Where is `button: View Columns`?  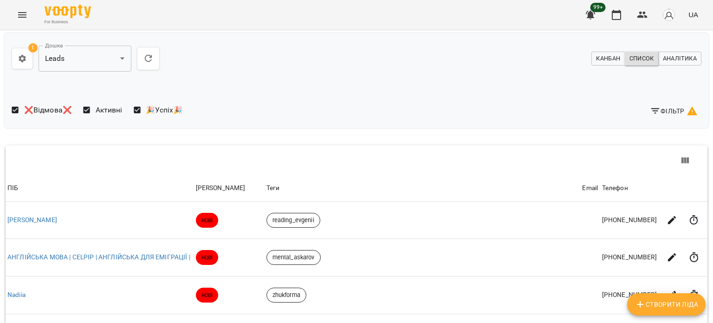 button: View Columns is located at coordinates (686, 161).